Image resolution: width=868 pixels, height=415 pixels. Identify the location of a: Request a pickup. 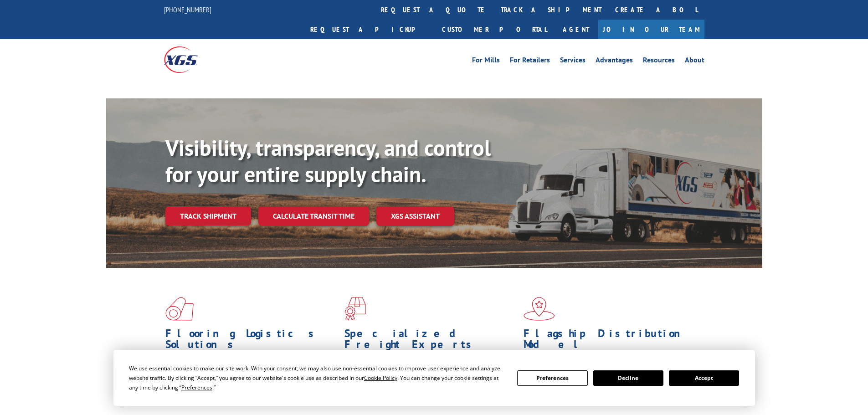
(369, 29).